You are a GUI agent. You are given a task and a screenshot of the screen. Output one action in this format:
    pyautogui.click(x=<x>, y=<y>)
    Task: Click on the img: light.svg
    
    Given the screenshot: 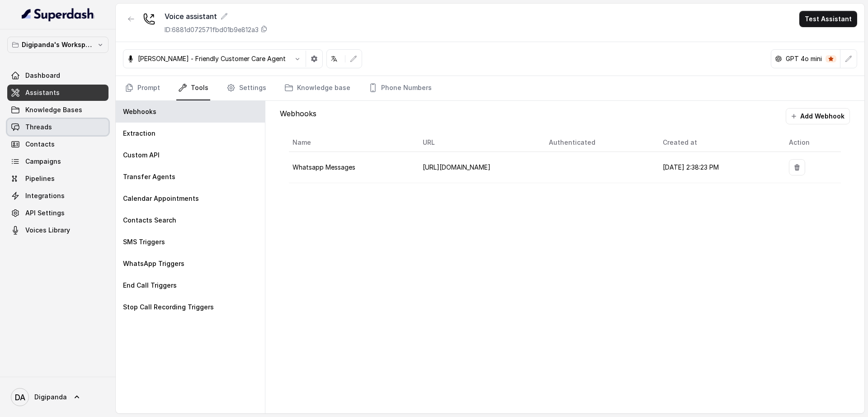 What is the action you would take?
    pyautogui.click(x=58, y=15)
    